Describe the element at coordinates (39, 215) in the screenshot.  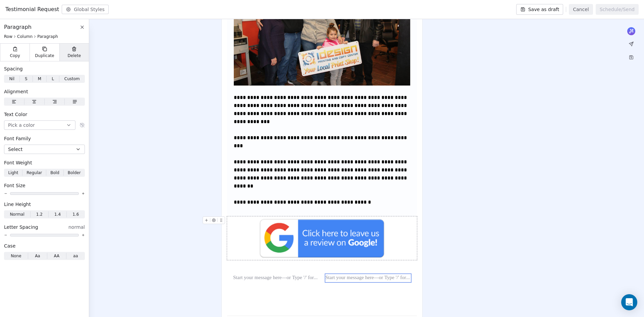
I see `span: 1.2` at that location.